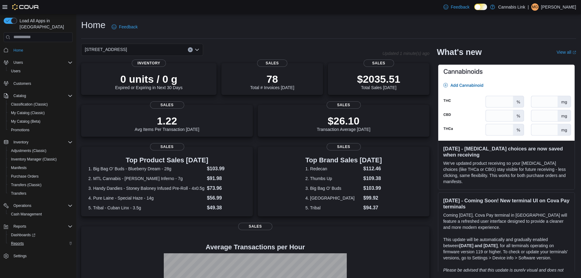 The image size is (581, 278). I want to click on p: 78, so click(272, 79).